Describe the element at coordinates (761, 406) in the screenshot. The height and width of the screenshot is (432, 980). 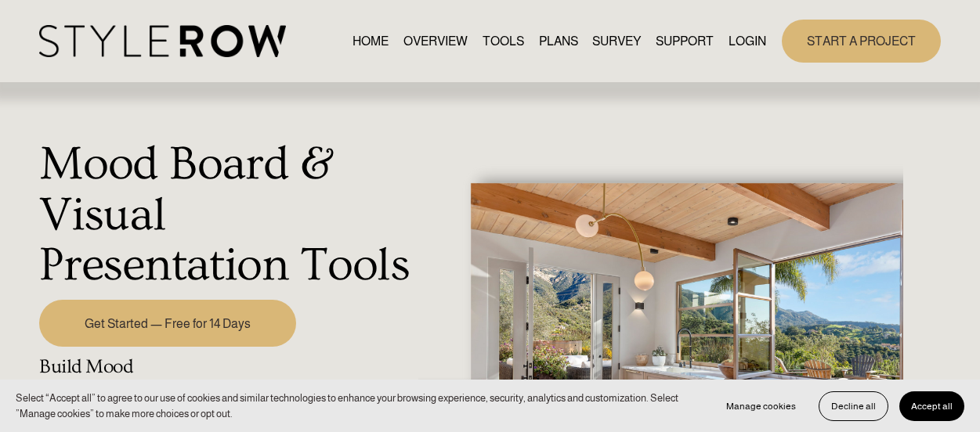
I see `button: Manage cookies` at that location.